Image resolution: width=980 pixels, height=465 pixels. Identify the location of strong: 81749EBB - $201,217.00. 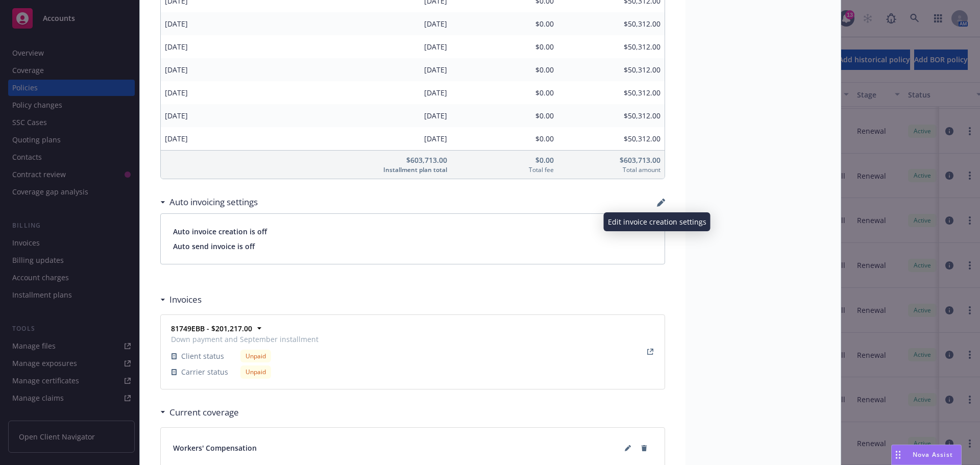
(212, 329).